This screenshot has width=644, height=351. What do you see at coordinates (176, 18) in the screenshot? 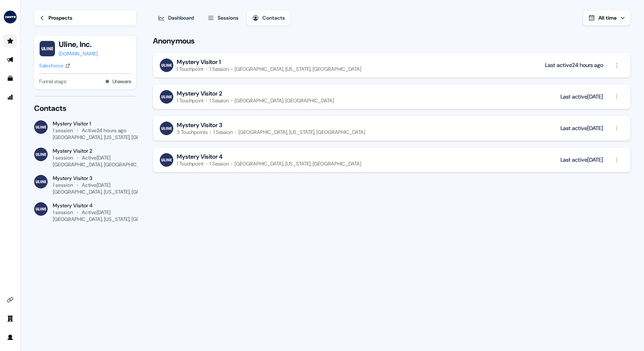
I see `button: Dashboard` at bounding box center [176, 18].